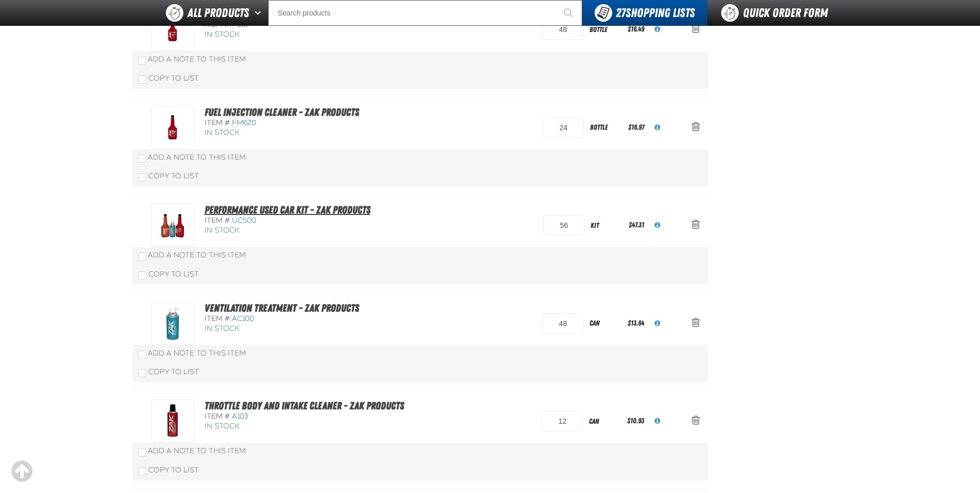 This screenshot has width=980, height=493. I want to click on button: Action Remove Performance Used Car Kit - ZAK Products from Kent 9.9.2021, so click(696, 225).